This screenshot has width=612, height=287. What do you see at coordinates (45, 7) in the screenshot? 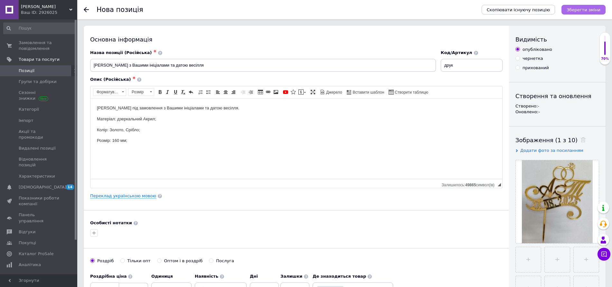
I see `span: ФОП Давиденко М. М.` at bounding box center [45, 7].